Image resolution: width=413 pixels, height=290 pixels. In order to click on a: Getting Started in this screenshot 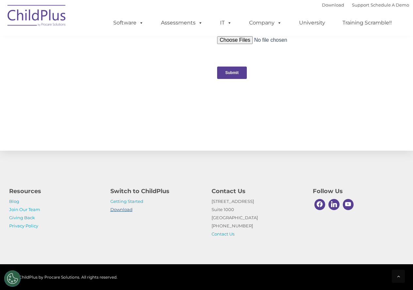, I will do `click(127, 201)`.